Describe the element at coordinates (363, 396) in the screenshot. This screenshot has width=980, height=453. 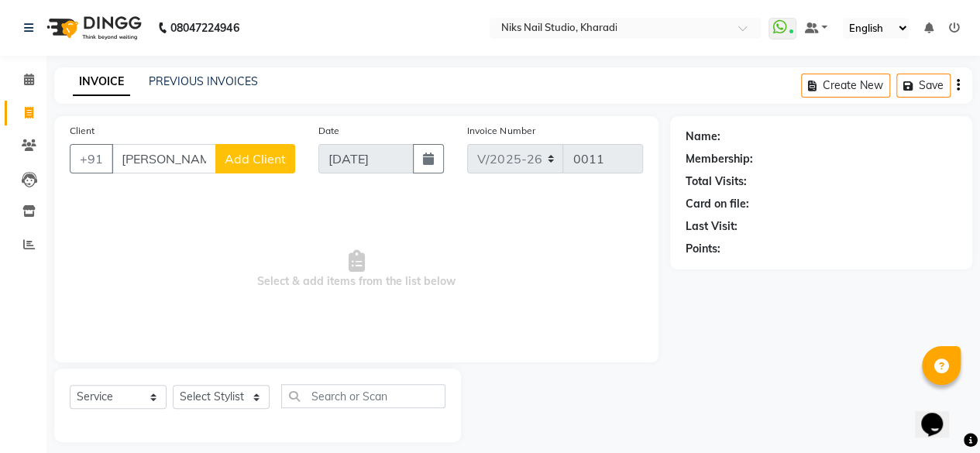
I see `input: Search or Scan` at that location.